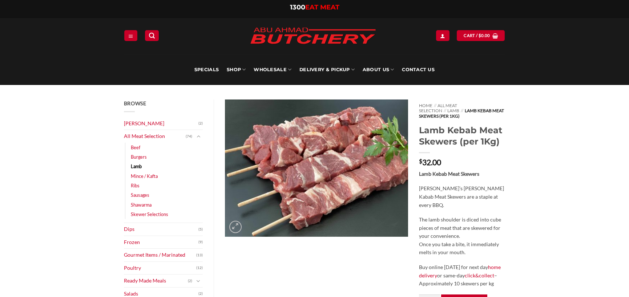 The image size is (629, 297). What do you see at coordinates (461, 113) in the screenshot?
I see `span: Lamb Kebab Meat Skewers (per 1Kg)` at bounding box center [461, 113].